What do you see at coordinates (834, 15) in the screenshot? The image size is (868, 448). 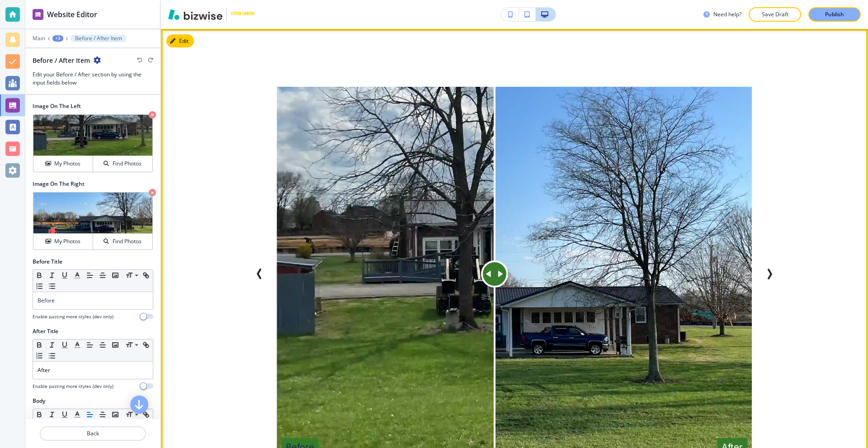 I see `button: Publish` at bounding box center [834, 15].